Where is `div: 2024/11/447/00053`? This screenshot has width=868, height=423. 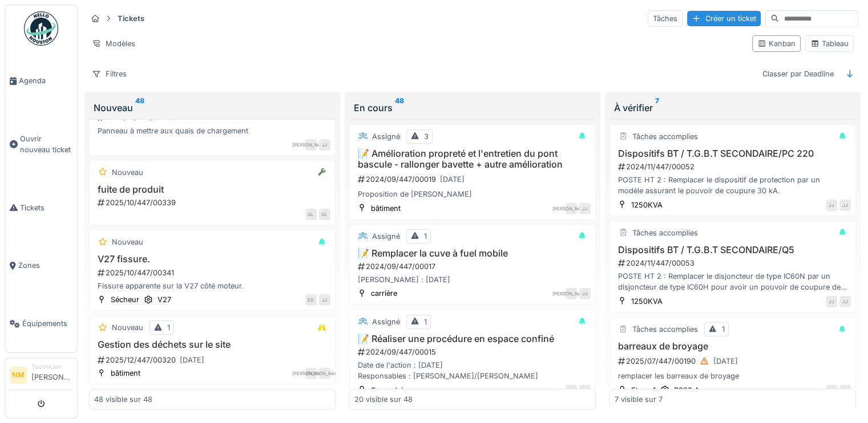 div: 2024/11/447/00053 is located at coordinates (734, 263).